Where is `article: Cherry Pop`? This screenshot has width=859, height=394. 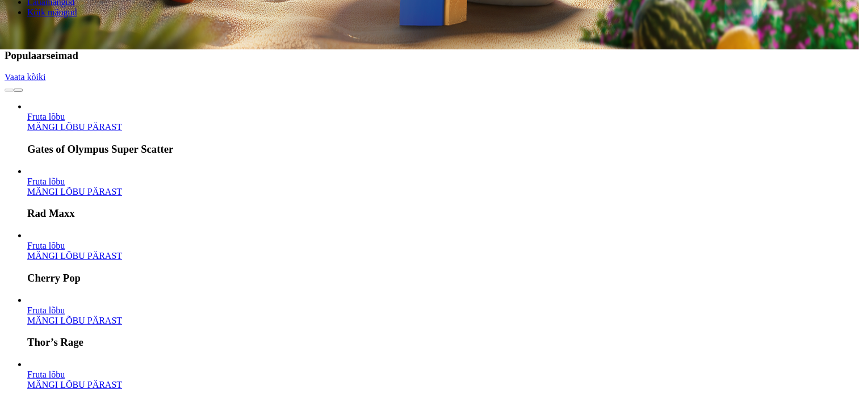 article: Cherry Pop is located at coordinates (440, 257).